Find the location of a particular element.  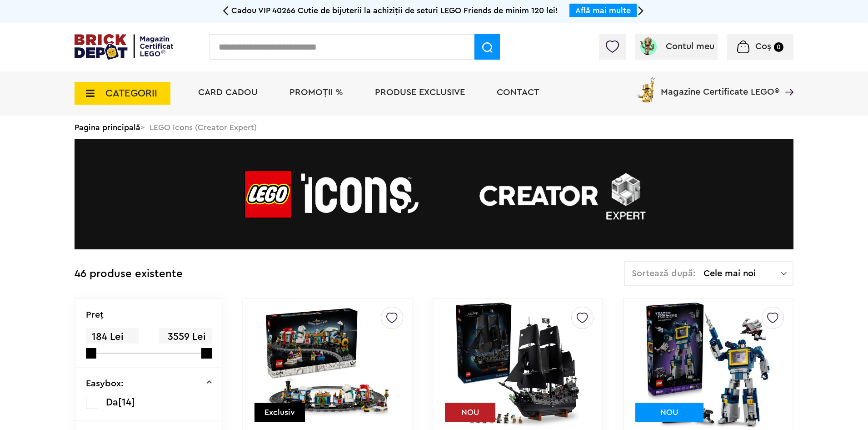

span: Da is located at coordinates (112, 402).